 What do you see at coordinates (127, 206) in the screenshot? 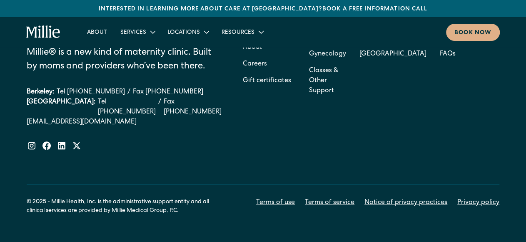
I see `div: © 2025 - Millie Health, Inc. is the administrative support entity and all clinical services are p...` at bounding box center [127, 206].